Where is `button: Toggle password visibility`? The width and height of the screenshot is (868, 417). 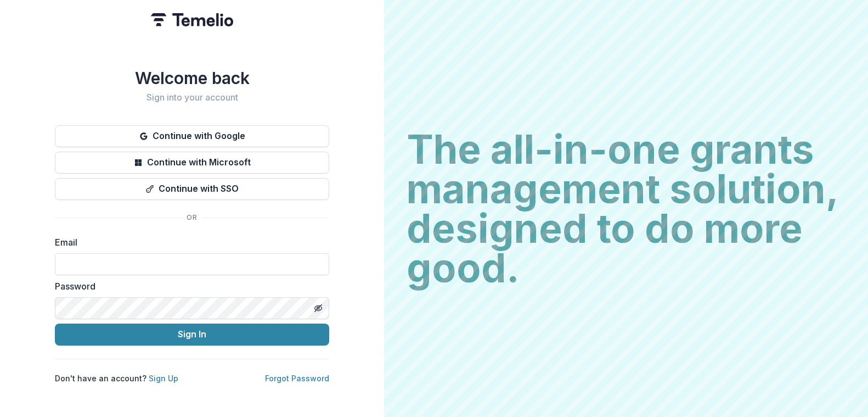
button: Toggle password visibility is located at coordinates (318, 308).